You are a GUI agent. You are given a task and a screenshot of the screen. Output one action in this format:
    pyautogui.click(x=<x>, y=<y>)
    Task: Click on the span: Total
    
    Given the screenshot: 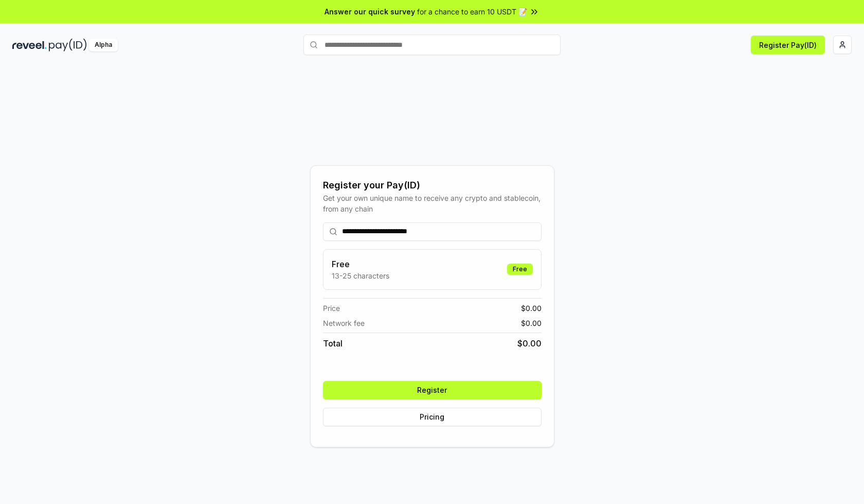 What is the action you would take?
    pyautogui.click(x=333, y=343)
    